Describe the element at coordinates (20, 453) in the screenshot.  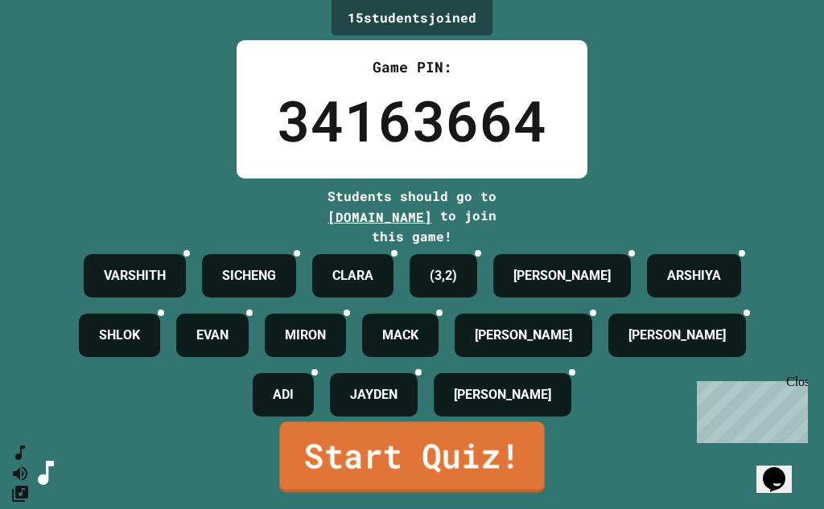
I see `button: SpeedDial basic example` at that location.